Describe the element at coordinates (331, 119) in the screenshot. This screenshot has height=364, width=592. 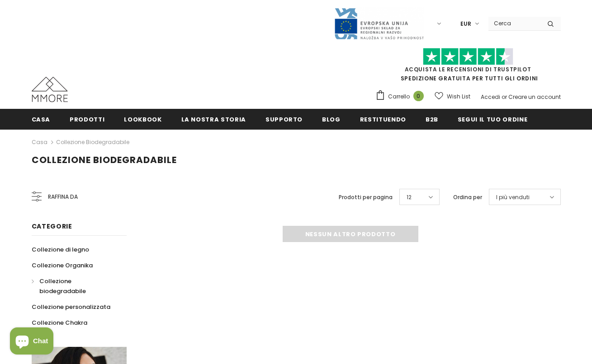
I see `span: Blog` at that location.